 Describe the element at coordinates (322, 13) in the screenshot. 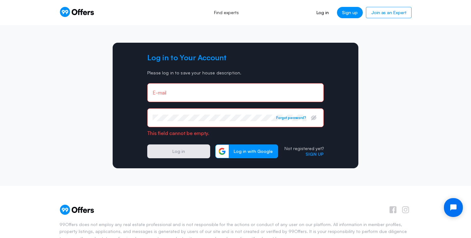

I see `a: Log in` at that location.